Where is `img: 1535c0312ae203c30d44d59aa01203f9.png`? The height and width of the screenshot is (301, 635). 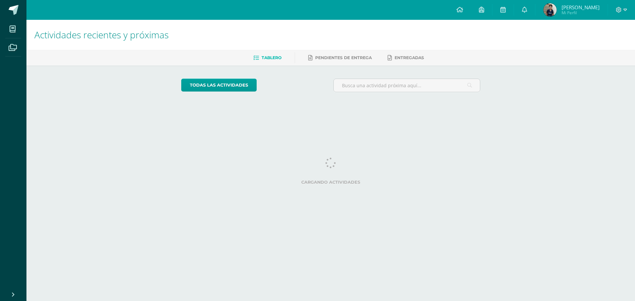 img: 1535c0312ae203c30d44d59aa01203f9.png is located at coordinates (550, 10).